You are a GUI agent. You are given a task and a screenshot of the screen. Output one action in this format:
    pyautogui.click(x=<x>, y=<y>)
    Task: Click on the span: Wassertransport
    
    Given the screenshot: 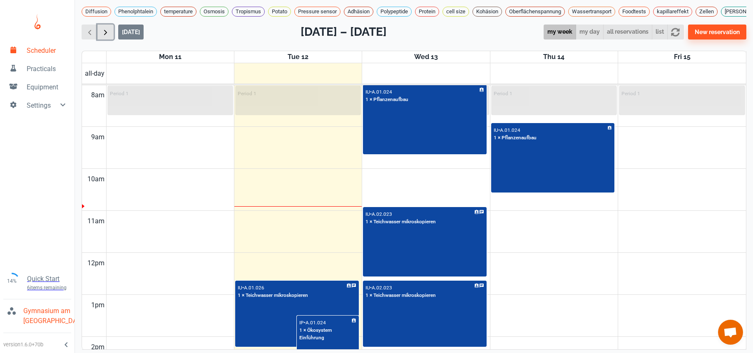 What is the action you would take?
    pyautogui.click(x=591, y=12)
    